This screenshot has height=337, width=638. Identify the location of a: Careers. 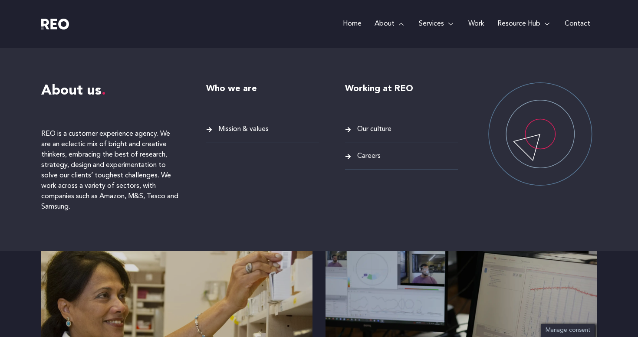
(401, 156).